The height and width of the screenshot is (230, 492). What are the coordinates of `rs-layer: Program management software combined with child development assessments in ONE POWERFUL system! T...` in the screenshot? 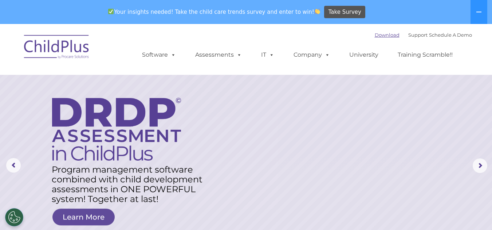 It's located at (130, 185).